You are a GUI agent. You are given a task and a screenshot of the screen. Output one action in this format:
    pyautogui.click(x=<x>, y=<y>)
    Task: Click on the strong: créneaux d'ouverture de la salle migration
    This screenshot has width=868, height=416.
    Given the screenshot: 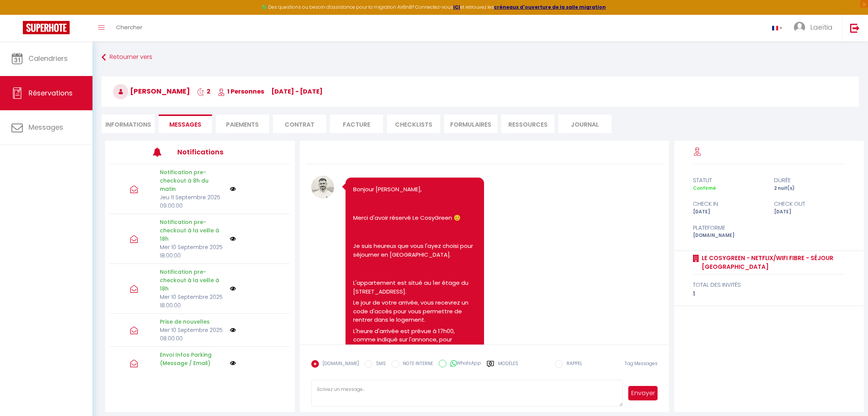 What is the action you would take?
    pyautogui.click(x=550, y=7)
    